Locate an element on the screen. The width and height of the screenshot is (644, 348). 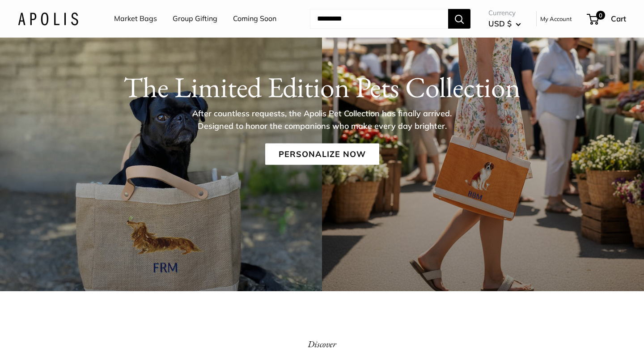
a: Market Bags is located at coordinates (136, 19).